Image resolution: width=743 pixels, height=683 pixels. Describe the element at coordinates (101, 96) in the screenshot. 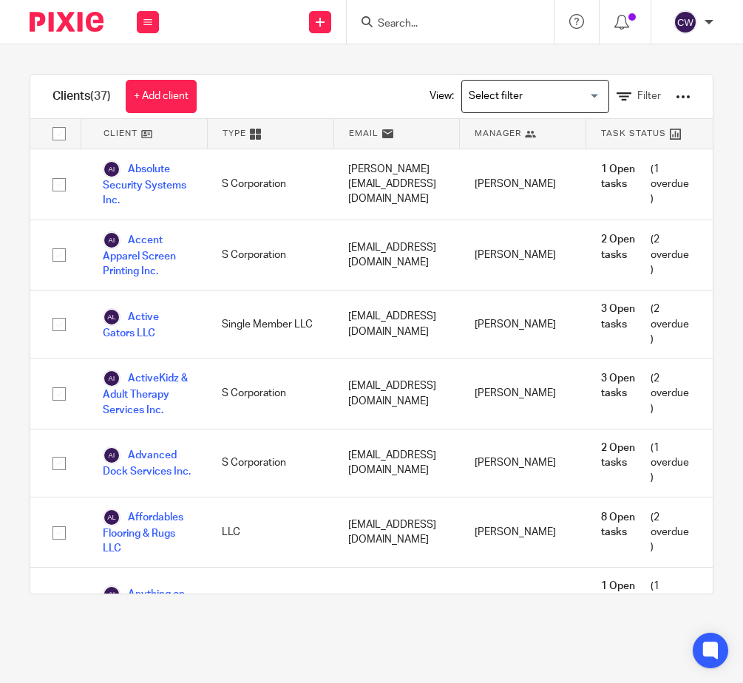

I see `span: (37)` at that location.